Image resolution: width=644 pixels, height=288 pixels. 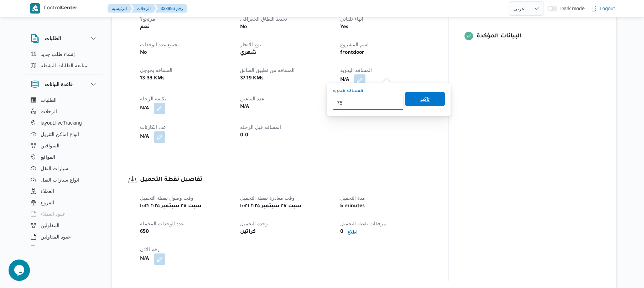 What do you see at coordinates (60, 180) in the screenshot?
I see `span: انواع سيارات النقل` at bounding box center [60, 180].